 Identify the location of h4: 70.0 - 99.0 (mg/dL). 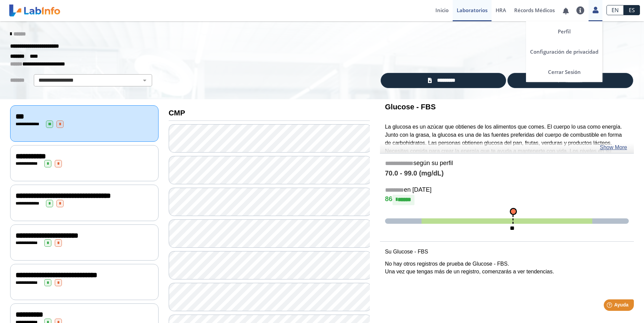
(507, 173).